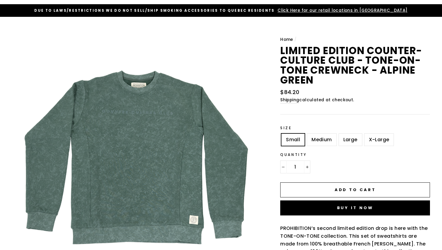 The height and width of the screenshot is (250, 442). I want to click on a: Home, so click(287, 39).